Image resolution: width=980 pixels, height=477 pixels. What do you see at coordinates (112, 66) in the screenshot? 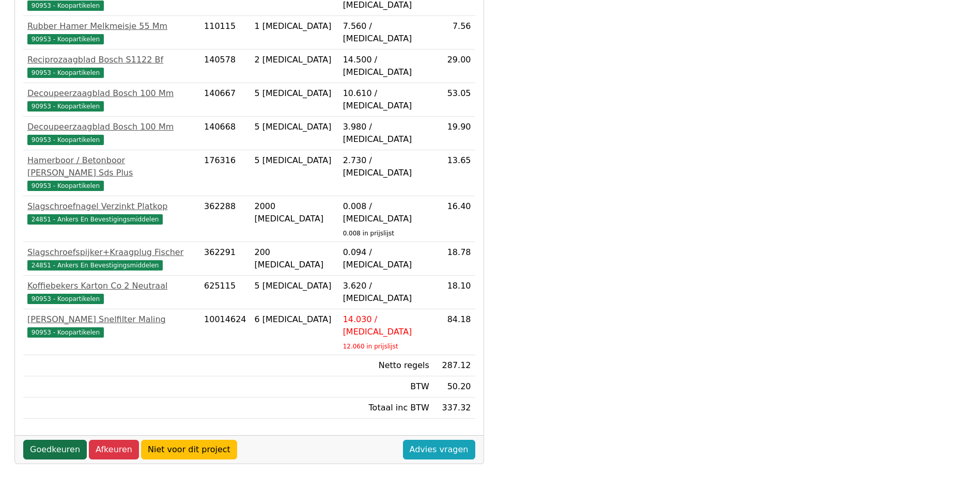
I see `a: Reciprozaagblad Bosch S1122 Bf90953 - Koopartikelen` at bounding box center [112, 66].